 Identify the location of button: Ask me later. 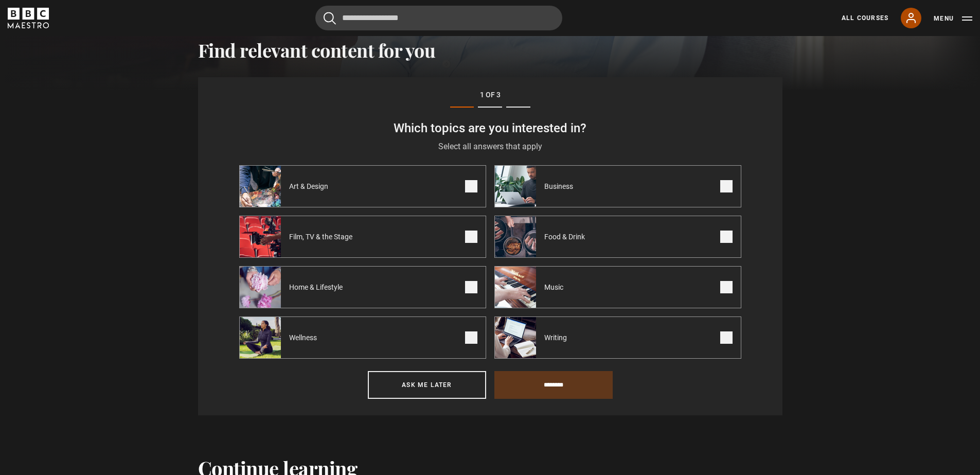
(427, 385).